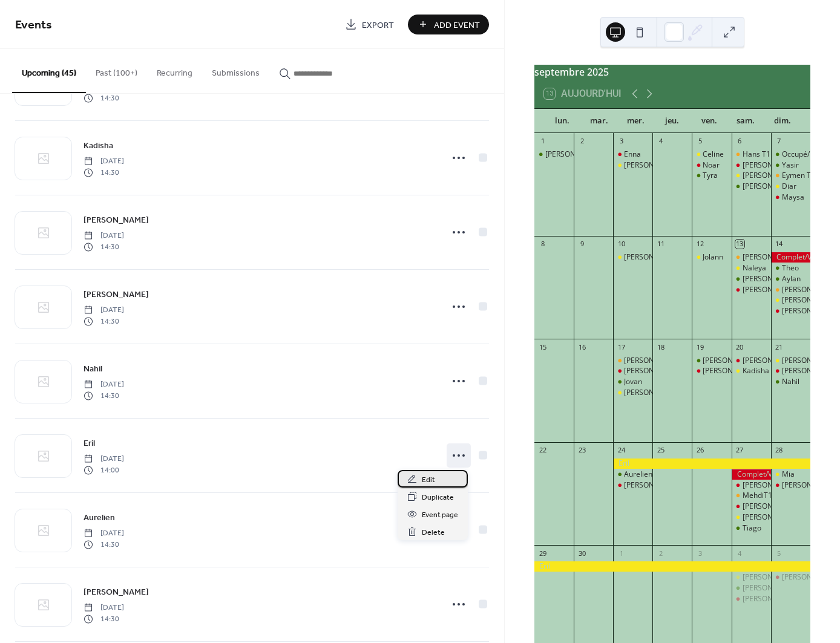  I want to click on div: 5, so click(779, 553).